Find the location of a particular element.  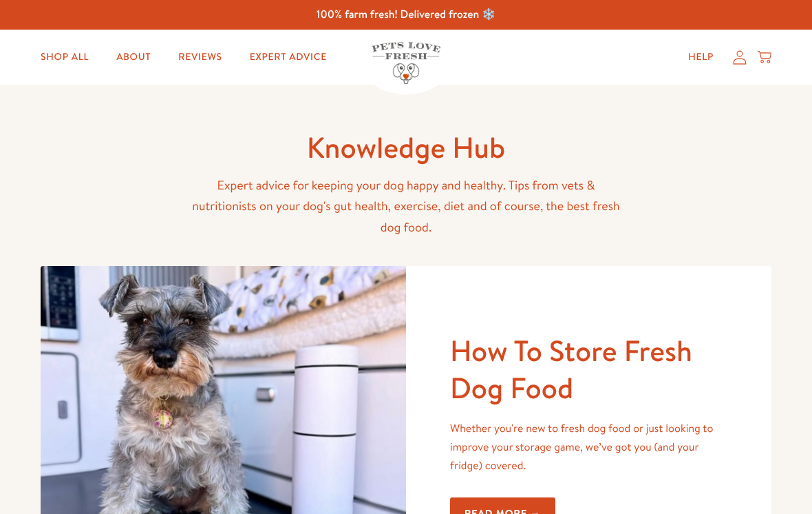

a: Shop All is located at coordinates (65, 57).